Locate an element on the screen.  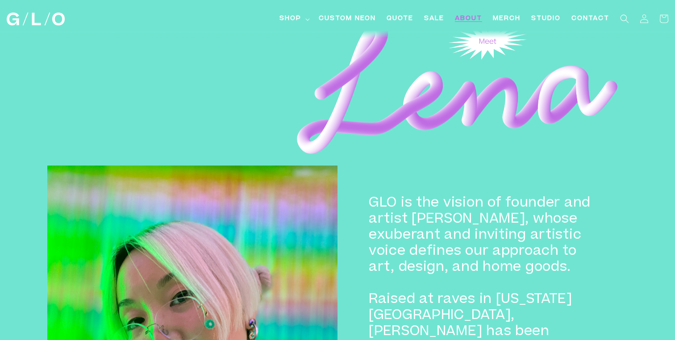
a: GLO Studio is located at coordinates (36, 19).